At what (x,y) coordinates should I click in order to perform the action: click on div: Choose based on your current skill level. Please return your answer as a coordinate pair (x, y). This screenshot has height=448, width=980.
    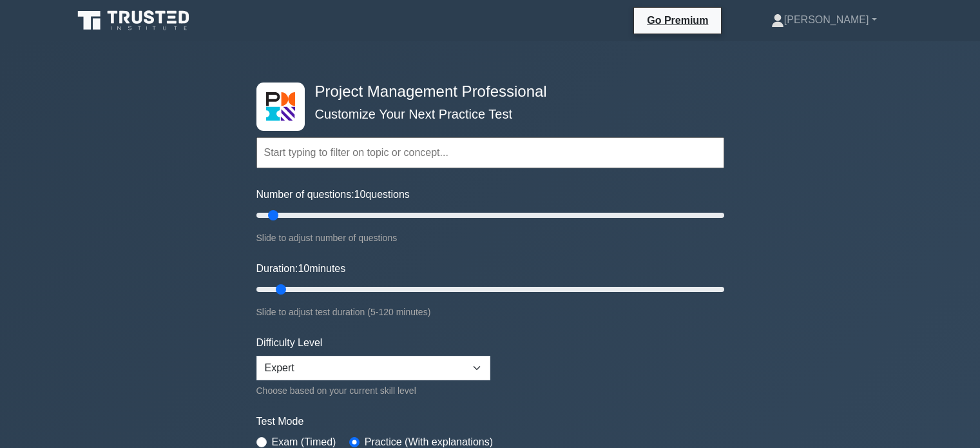
    Looking at the image, I should click on (373, 390).